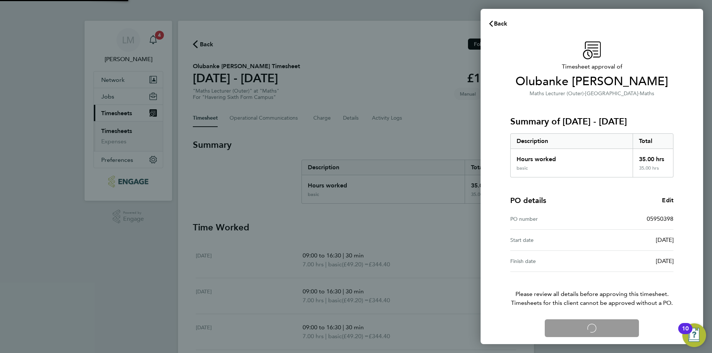 The image size is (712, 353). Describe the element at coordinates (551, 261) in the screenshot. I see `div: Finish date` at that location.